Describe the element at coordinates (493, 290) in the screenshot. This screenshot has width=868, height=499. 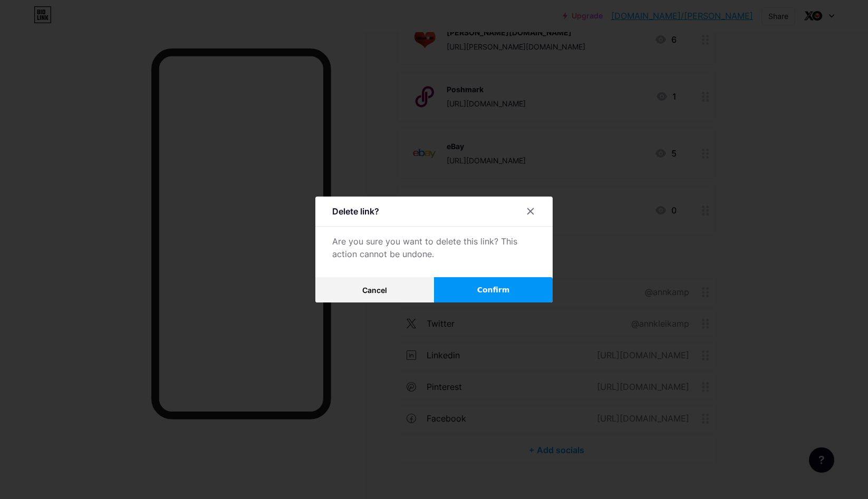
I see `span: Confirm` at that location.